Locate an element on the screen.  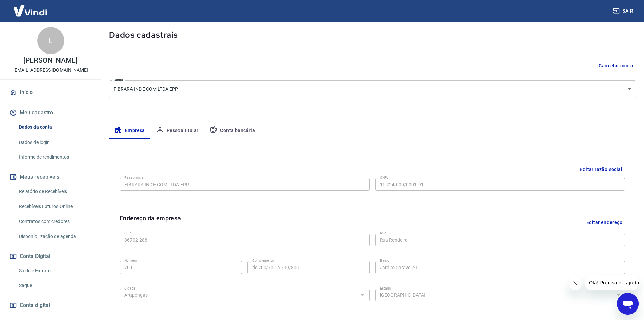
label: Conta is located at coordinates (118, 80).